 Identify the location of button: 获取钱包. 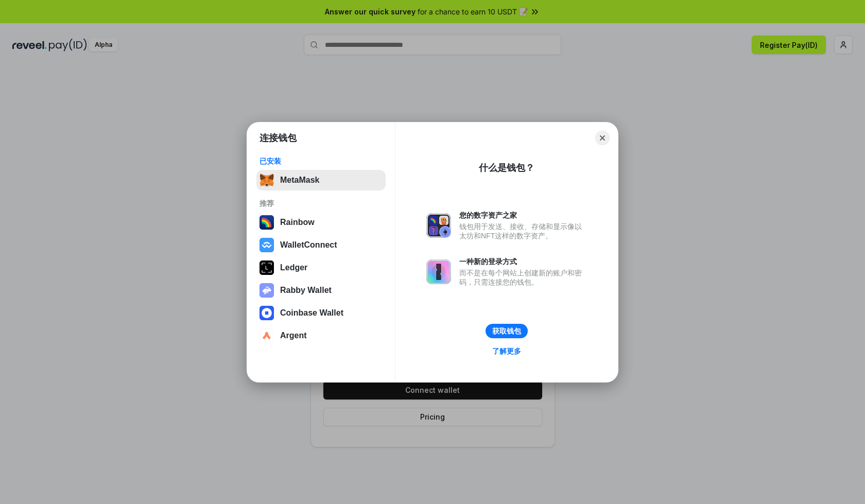
(507, 331).